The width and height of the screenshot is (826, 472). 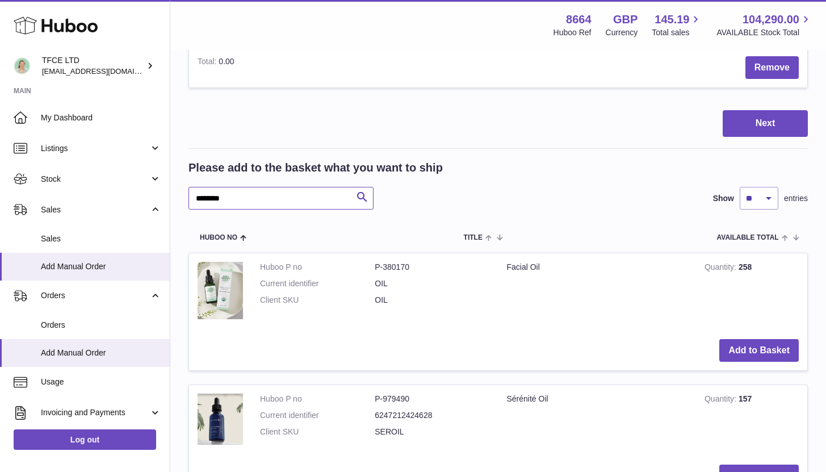 I want to click on div: Huboo Ref, so click(x=572, y=32).